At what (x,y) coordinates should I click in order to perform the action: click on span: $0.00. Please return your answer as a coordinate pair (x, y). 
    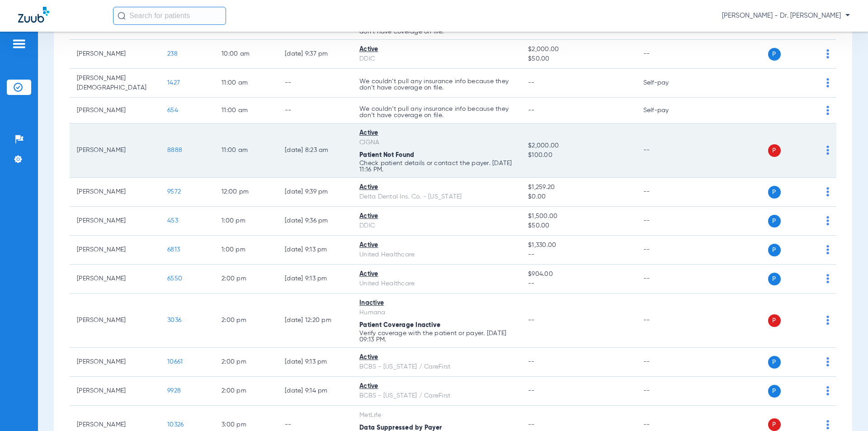
    Looking at the image, I should click on (578, 197).